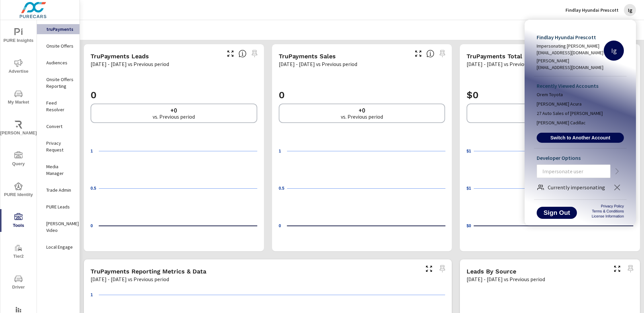 This screenshot has width=644, height=313. What do you see at coordinates (612, 206) in the screenshot?
I see `a: Privacy Policy` at bounding box center [612, 206].